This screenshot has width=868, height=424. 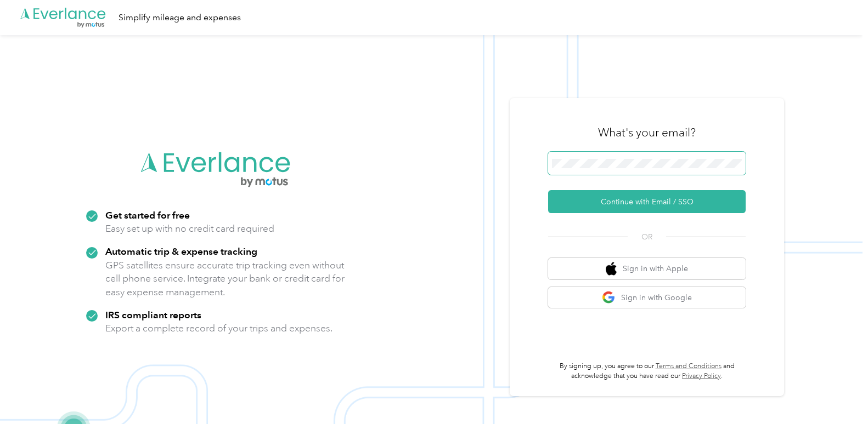 What do you see at coordinates (219, 329) in the screenshot?
I see `p: Export a complete record of your trips and expenses.` at bounding box center [219, 329].